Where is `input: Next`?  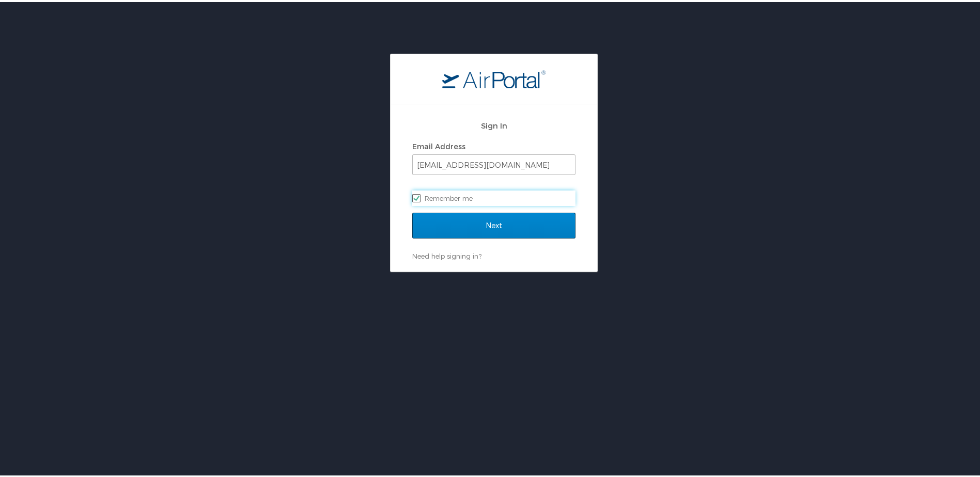
input: Next is located at coordinates (494, 223).